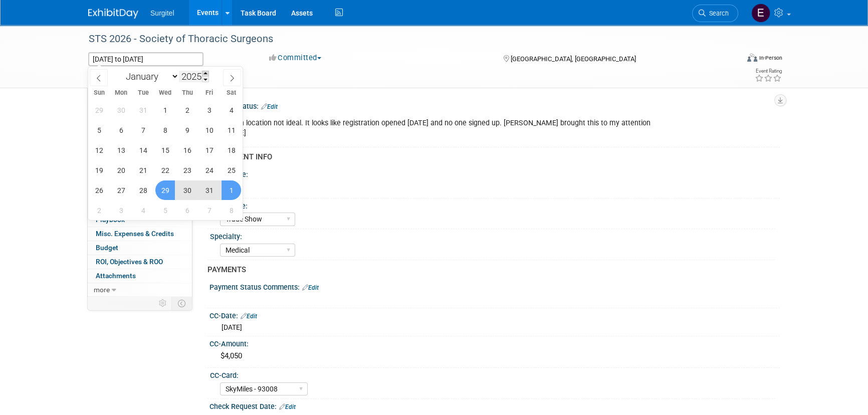 This screenshot has width=868, height=415. I want to click on span: February 1, 2025, so click(231, 190).